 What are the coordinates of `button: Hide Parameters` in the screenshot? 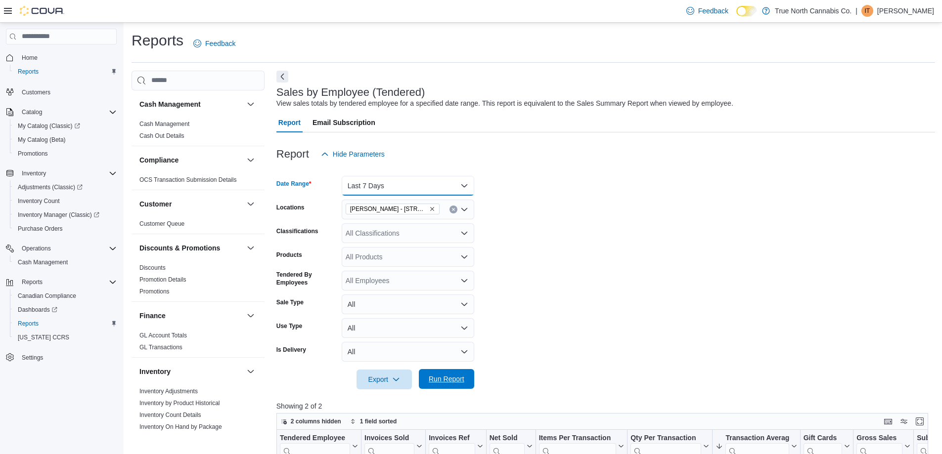 It's located at (353, 154).